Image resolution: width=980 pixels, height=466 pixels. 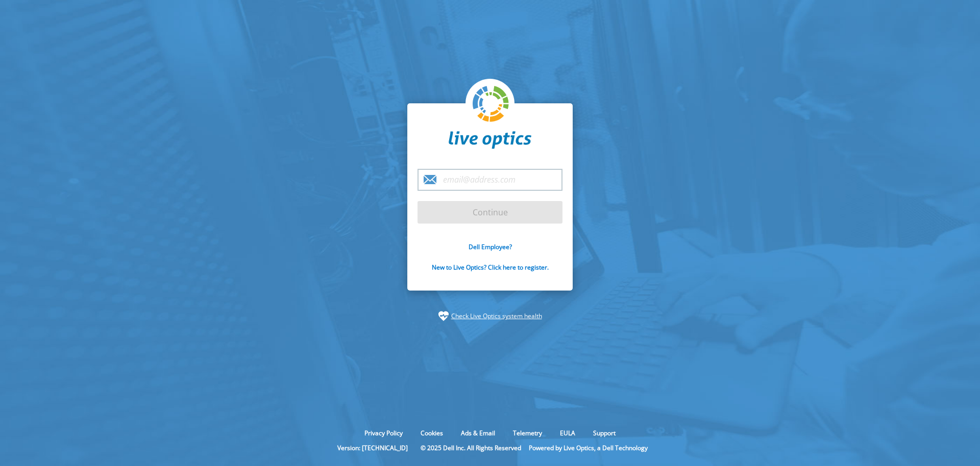 I want to click on a: New to Live Optics? Click here to register., so click(x=490, y=267).